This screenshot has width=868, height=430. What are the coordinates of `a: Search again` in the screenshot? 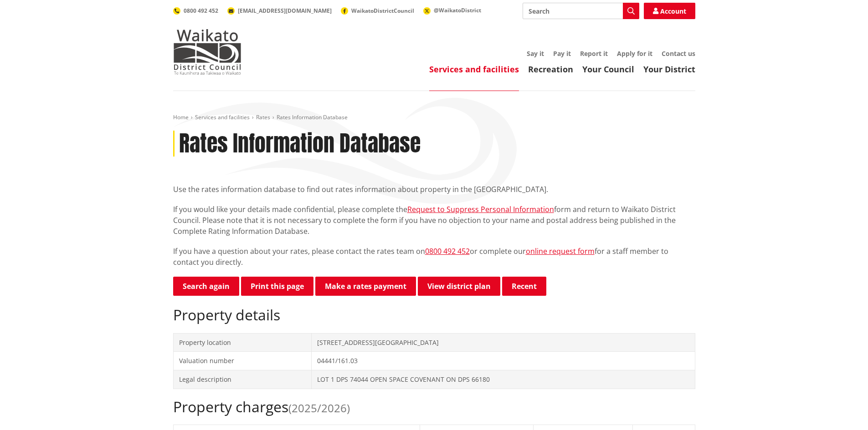 It's located at (206, 286).